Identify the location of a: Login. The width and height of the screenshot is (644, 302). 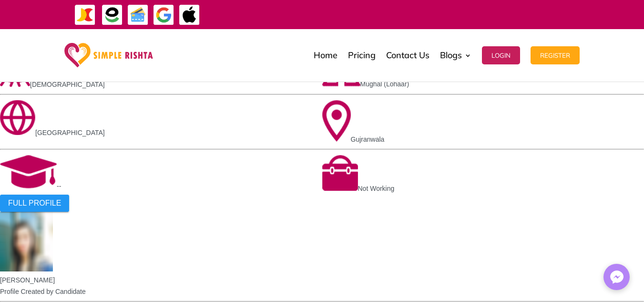
(501, 56).